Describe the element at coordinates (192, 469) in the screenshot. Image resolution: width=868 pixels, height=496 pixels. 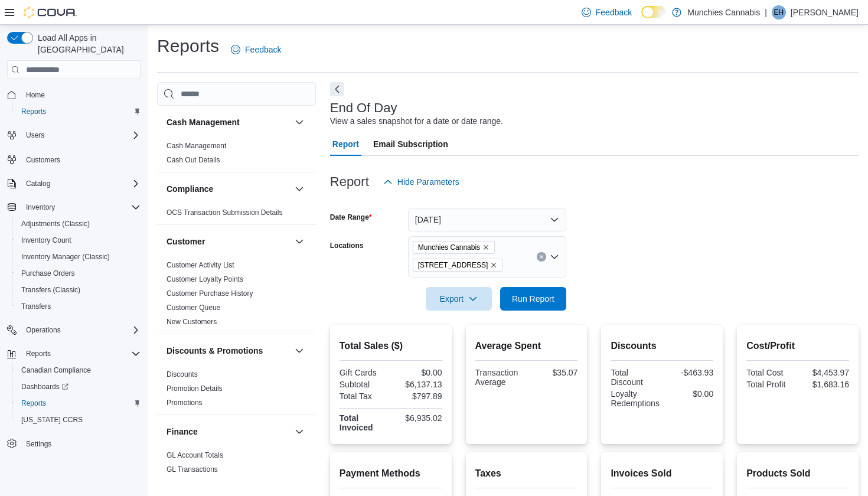
I see `a: GL Transactions` at that location.